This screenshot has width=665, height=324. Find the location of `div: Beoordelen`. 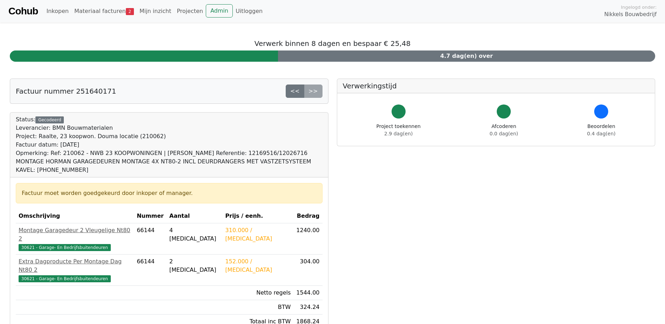

div: Beoordelen is located at coordinates (601, 130).